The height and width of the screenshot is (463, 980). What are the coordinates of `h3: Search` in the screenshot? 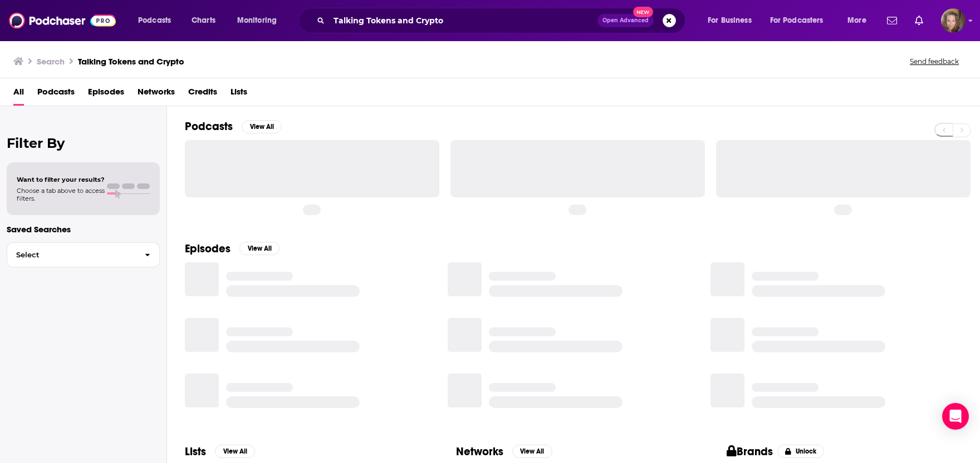 It's located at (51, 61).